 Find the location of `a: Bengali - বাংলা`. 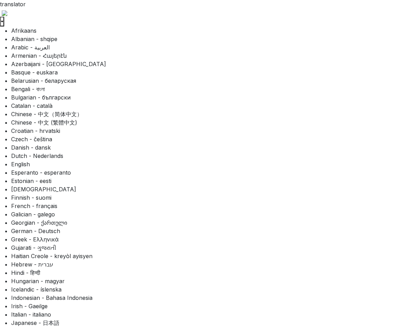

a: Bengali - বাংলা is located at coordinates (208, 89).